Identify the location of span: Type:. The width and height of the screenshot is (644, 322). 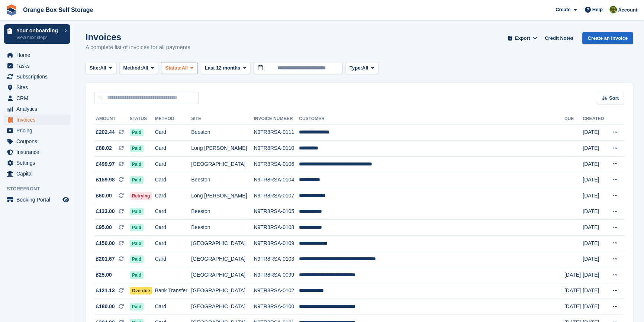
(356, 68).